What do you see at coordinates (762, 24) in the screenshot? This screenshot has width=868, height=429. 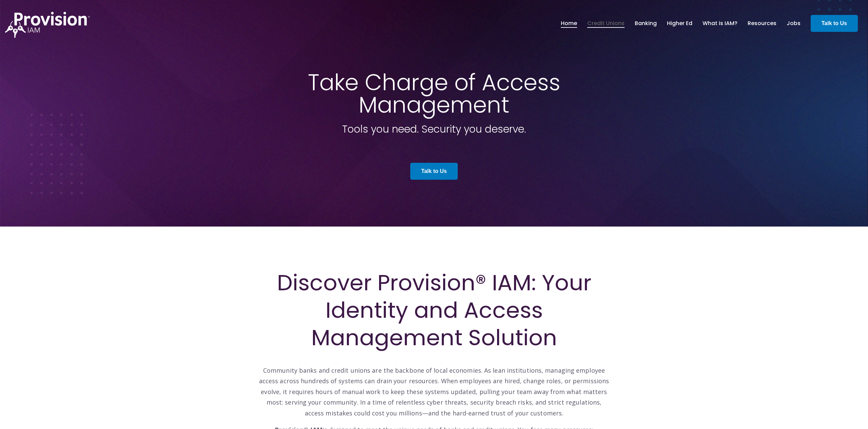 I see `a: Resources` at bounding box center [762, 24].